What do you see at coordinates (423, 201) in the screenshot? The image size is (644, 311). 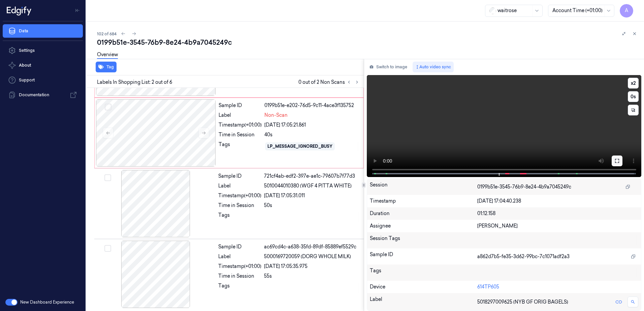 I see `div: Timestamp` at bounding box center [423, 201].